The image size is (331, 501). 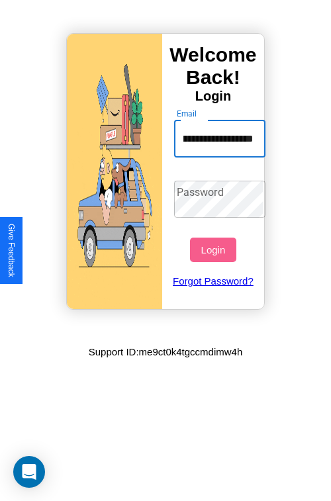 What do you see at coordinates (213, 66) in the screenshot?
I see `h3: Welcome Back!` at bounding box center [213, 66].